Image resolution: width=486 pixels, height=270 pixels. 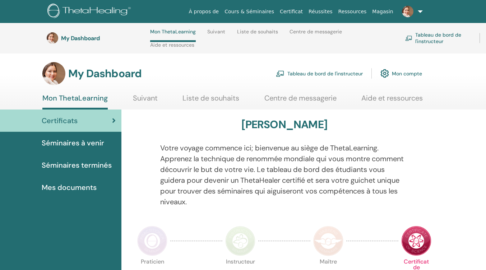 What do you see at coordinates (69, 188) in the screenshot?
I see `span: Mes documents` at bounding box center [69, 188].